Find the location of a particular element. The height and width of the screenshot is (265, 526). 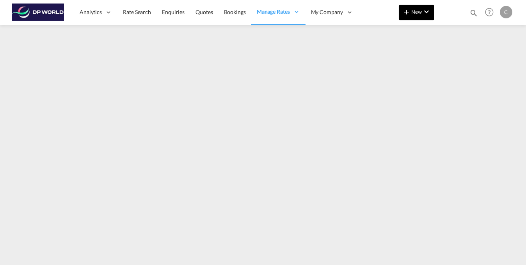

span: Analytics is located at coordinates (91, 12).